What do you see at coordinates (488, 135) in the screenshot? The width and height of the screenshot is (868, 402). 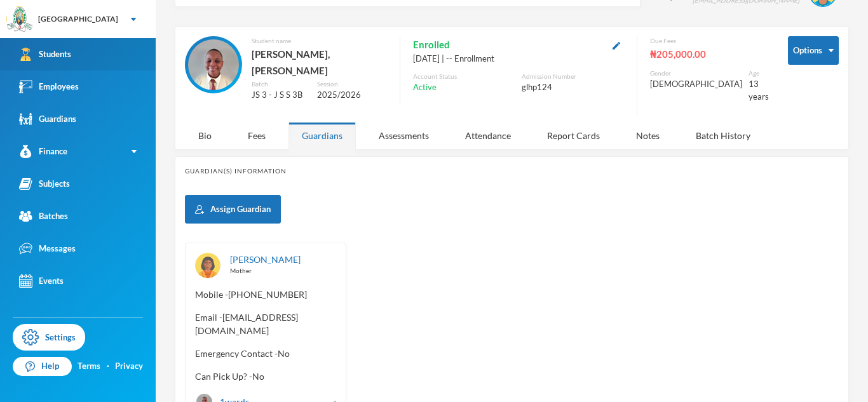 I see `div: Attendance` at bounding box center [488, 135].